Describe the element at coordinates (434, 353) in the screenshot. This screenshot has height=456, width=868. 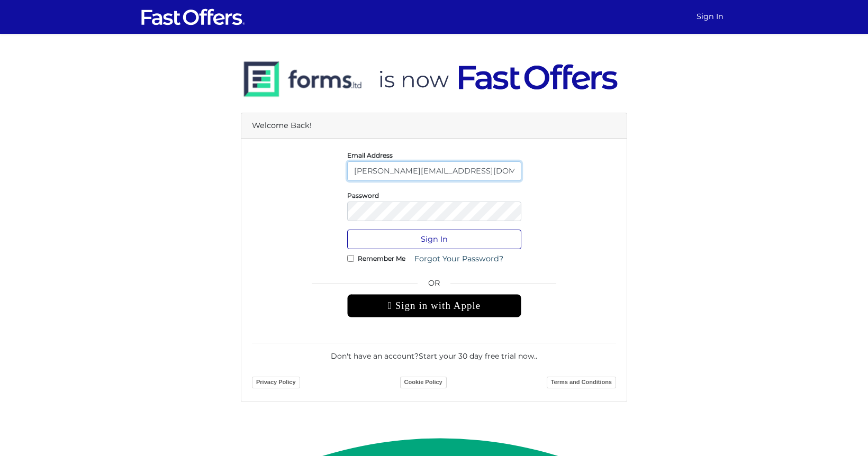
I see `div: Don't have an account? .` at that location.